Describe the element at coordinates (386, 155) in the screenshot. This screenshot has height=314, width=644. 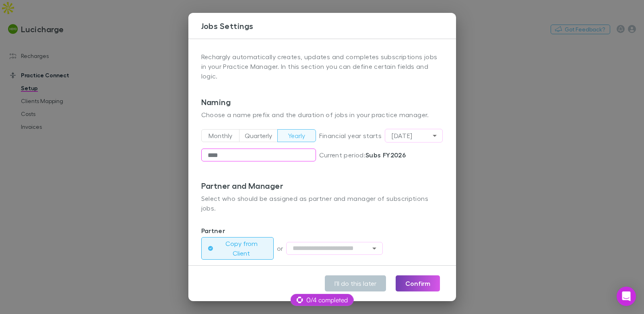
I see `strong: Subs FY2026` at that location.